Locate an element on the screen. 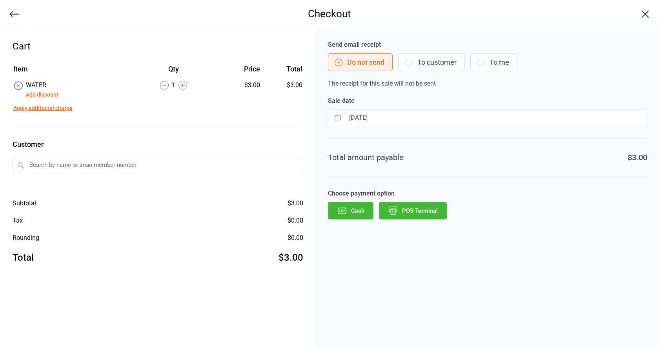  th: Item is located at coordinates (71, 71).